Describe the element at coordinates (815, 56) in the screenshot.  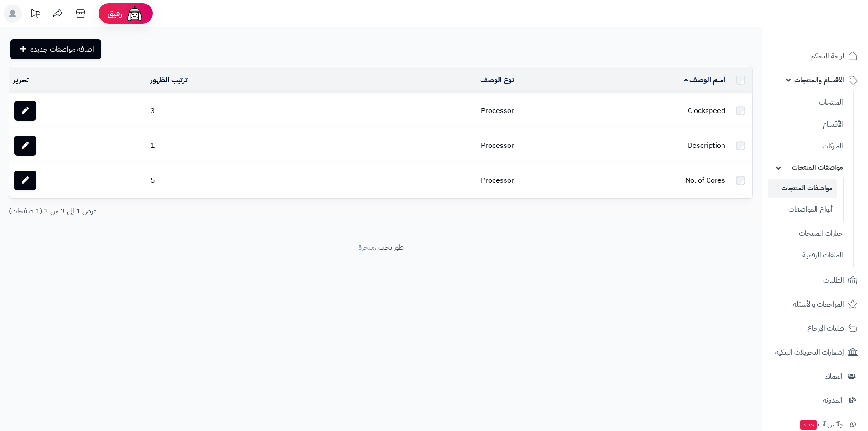
I see `a: لوحة التحكم` at that location.